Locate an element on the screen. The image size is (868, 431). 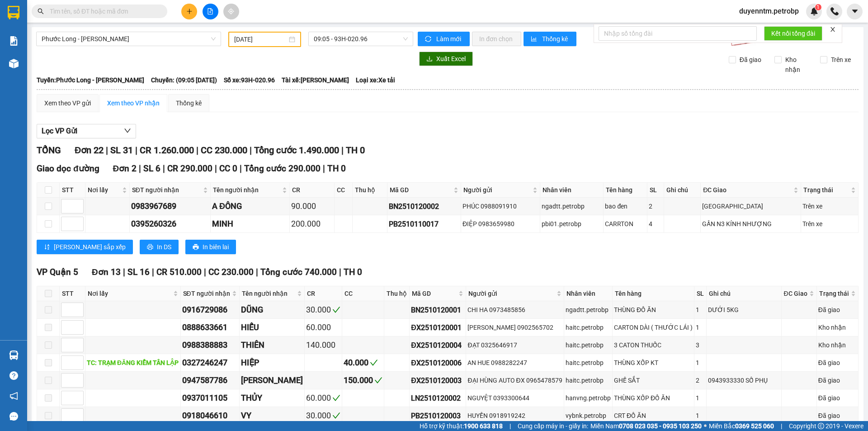
td: HIỆP is located at coordinates (272, 363).